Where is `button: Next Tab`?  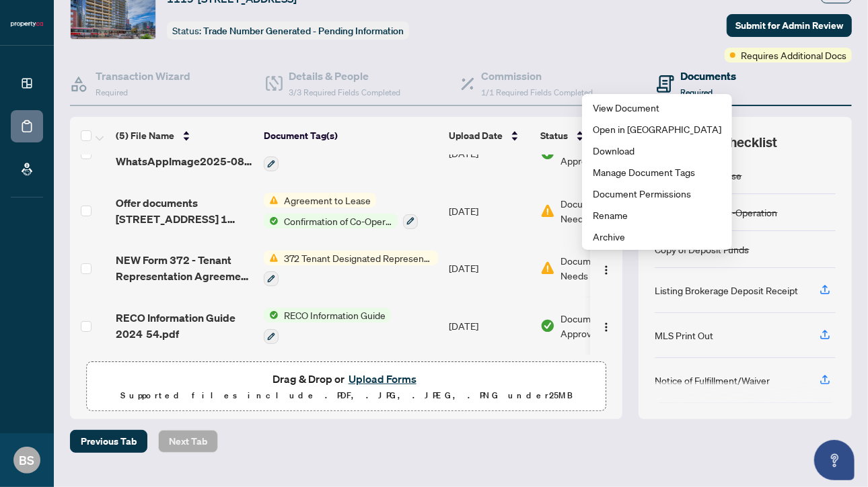
button: Next Tab is located at coordinates (187, 441).